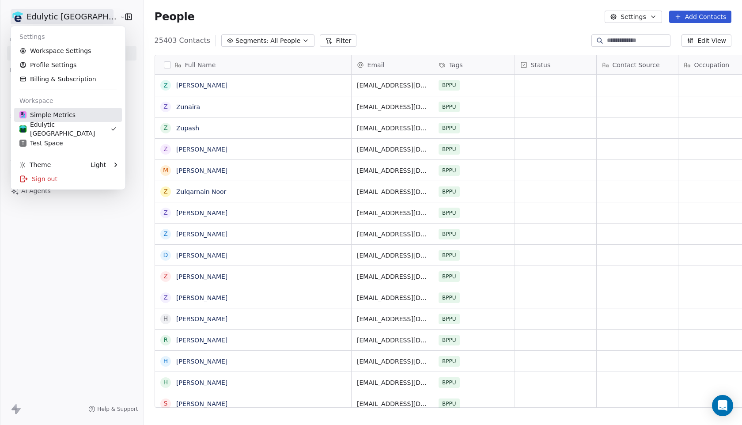 The height and width of the screenshot is (425, 742). What do you see at coordinates (68, 101) in the screenshot?
I see `div: Workspace` at bounding box center [68, 101].